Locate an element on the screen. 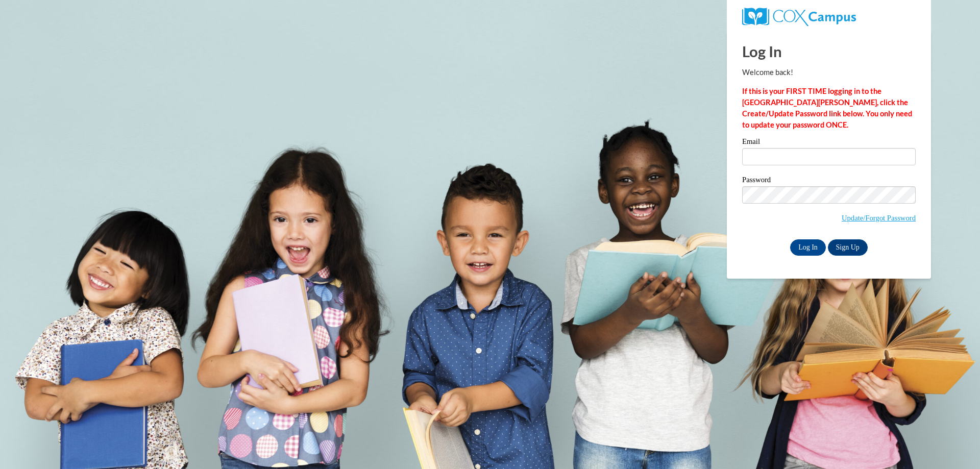 Image resolution: width=980 pixels, height=469 pixels. a: Sign Up is located at coordinates (848, 247).